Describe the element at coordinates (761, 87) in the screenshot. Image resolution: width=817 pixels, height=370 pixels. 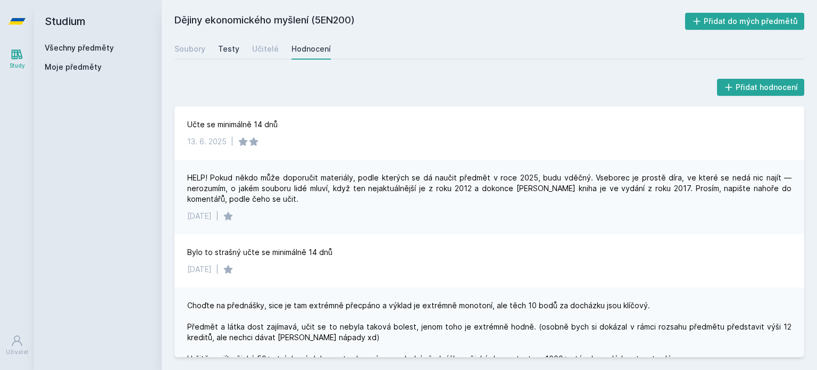
I see `button: Přidat hodnocení` at that location.